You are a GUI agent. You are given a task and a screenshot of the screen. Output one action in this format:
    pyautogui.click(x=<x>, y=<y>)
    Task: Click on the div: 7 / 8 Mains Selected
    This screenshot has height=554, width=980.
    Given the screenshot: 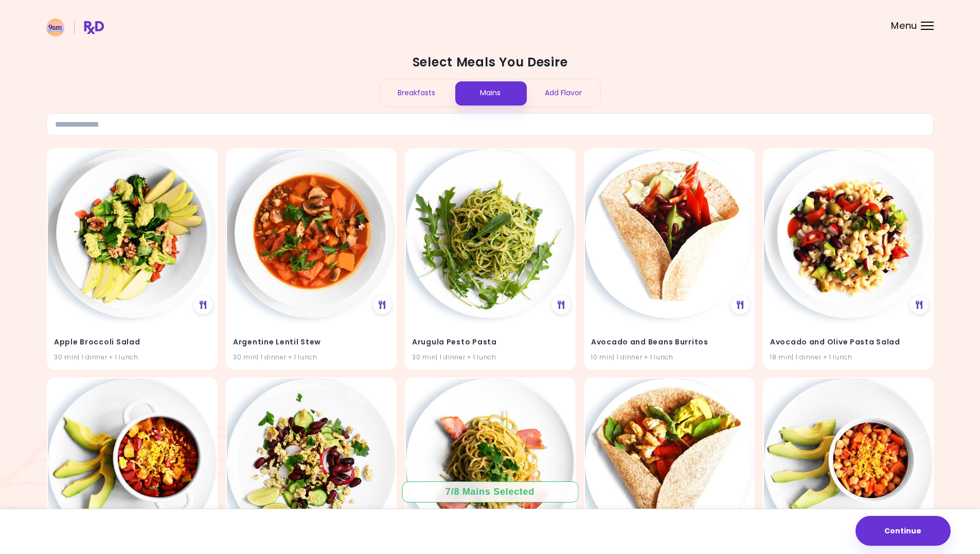 What is the action you would take?
    pyautogui.click(x=490, y=491)
    